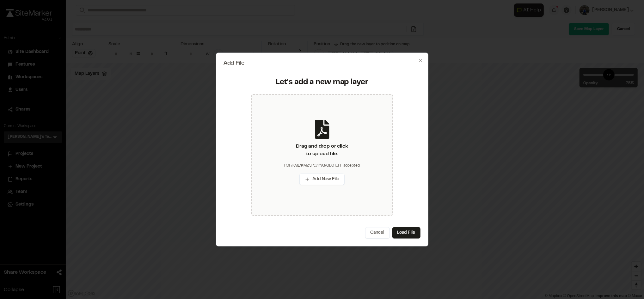  Describe the element at coordinates (377, 233) in the screenshot. I see `button: Cancel` at that location.